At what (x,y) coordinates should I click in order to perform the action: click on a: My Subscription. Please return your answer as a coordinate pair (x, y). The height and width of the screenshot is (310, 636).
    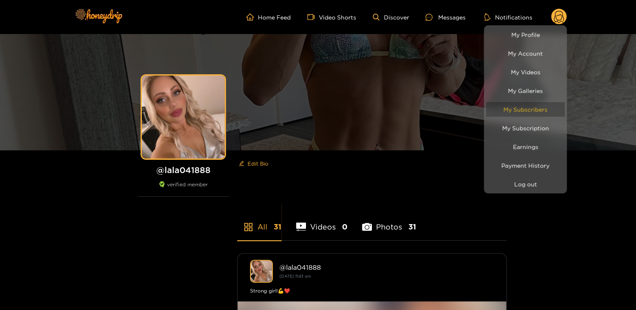
    Looking at the image, I should click on (525, 128).